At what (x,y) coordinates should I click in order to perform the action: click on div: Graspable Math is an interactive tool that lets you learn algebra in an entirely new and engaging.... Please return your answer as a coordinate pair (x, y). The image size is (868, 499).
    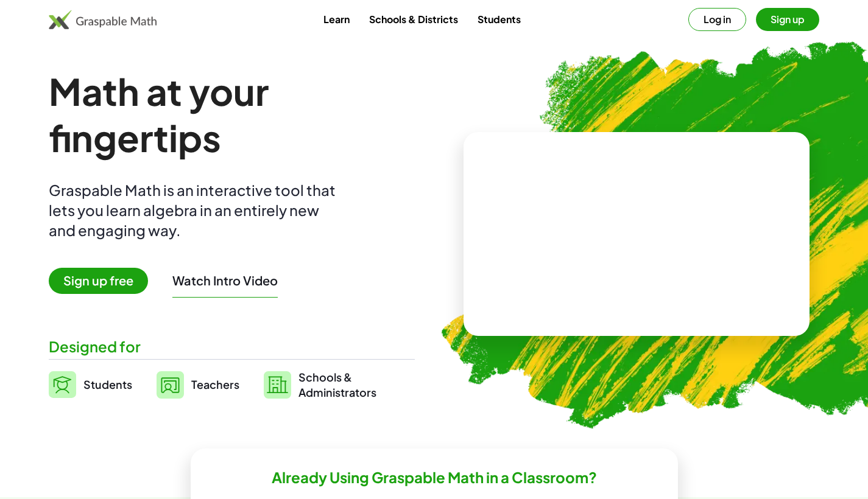
    Looking at the image, I should click on (195, 210).